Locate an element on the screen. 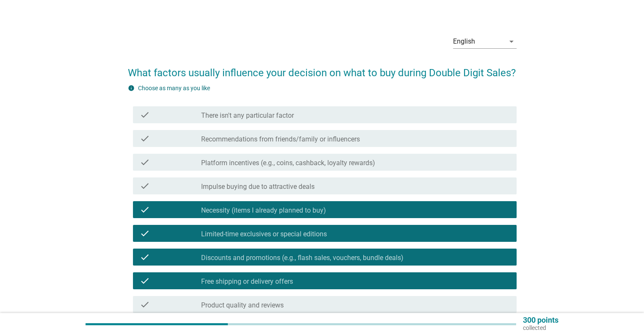 This screenshot has height=335, width=644. label: Product quality and reviews is located at coordinates (242, 305).